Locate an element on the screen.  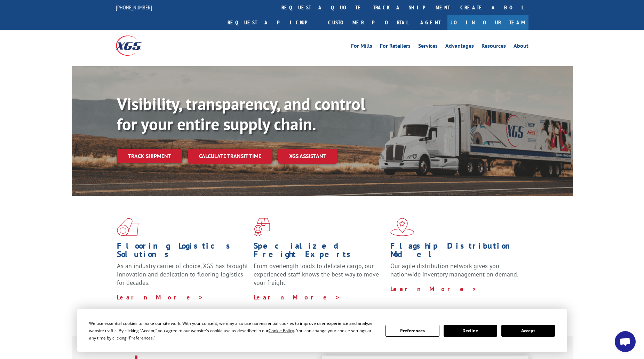
a: Track shipment is located at coordinates (150, 156).